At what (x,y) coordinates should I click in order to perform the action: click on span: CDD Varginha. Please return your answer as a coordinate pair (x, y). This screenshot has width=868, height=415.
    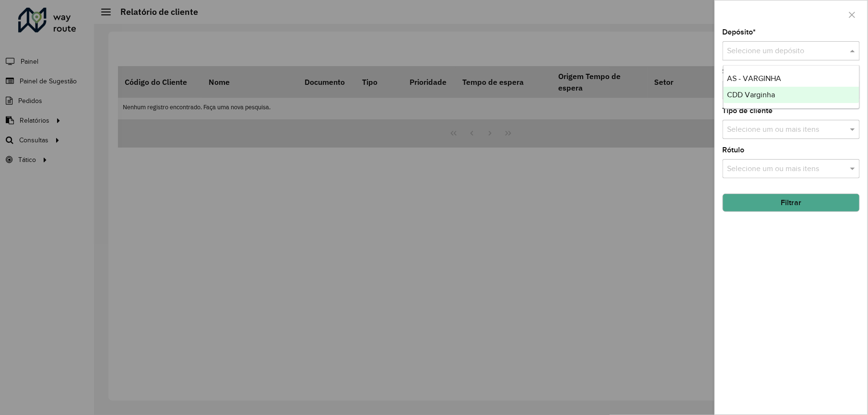
    Looking at the image, I should click on (751, 94).